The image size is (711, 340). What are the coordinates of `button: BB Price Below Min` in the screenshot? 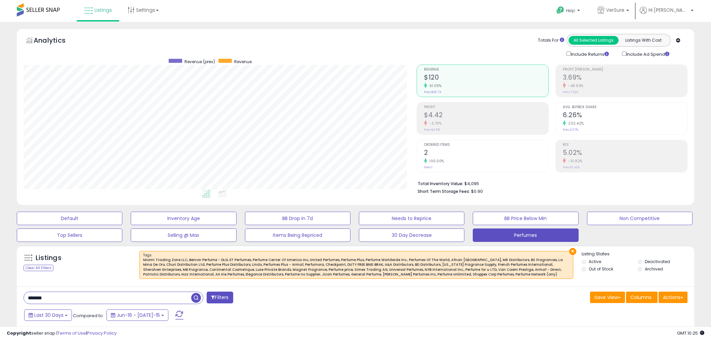 It's located at (525, 218).